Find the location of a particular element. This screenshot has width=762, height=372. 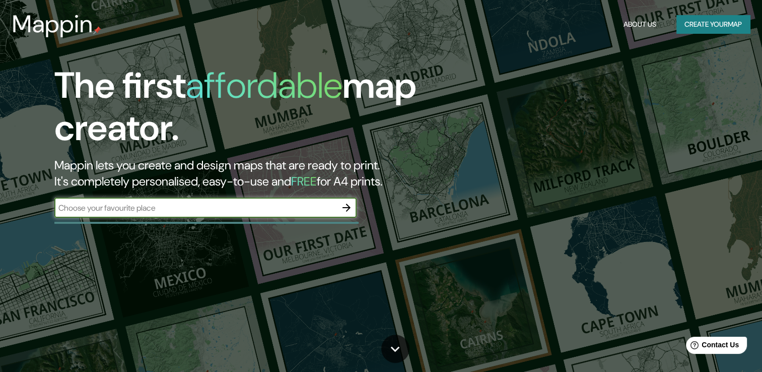

h5: FREE is located at coordinates (304, 181).